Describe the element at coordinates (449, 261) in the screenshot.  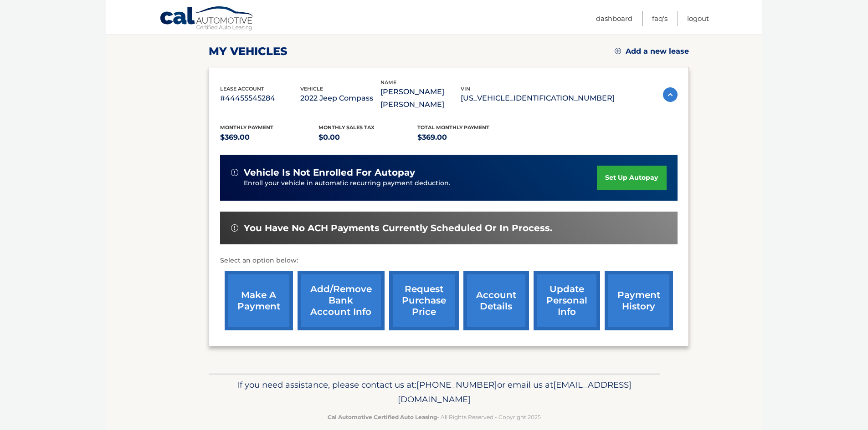
I see `p: Select an option below:` at that location.